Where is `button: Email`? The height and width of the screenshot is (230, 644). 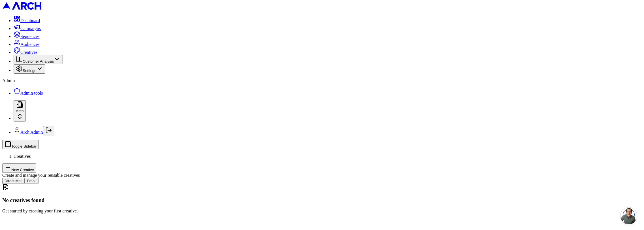
button: Email is located at coordinates (32, 181).